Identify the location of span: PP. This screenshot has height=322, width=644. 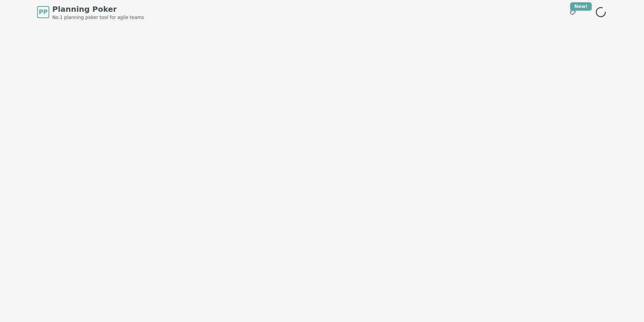
(43, 12).